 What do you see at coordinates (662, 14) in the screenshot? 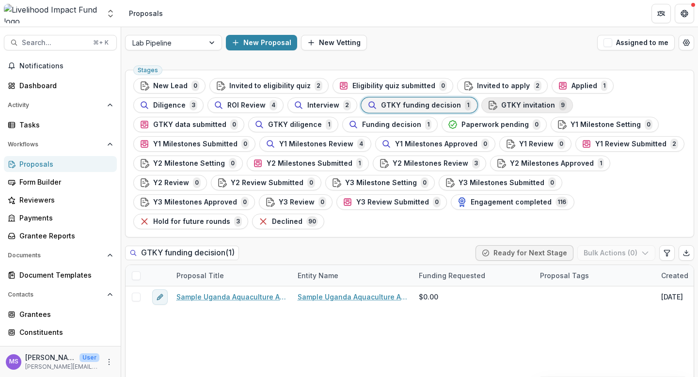
I see `button: Partners` at bounding box center [662, 14].